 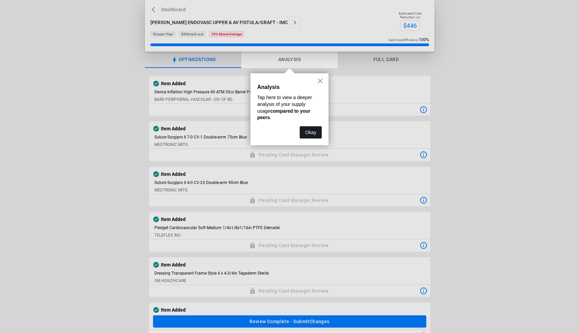 What do you see at coordinates (285, 114) in the screenshot?
I see `strong: compared to your peers` at bounding box center [285, 114].